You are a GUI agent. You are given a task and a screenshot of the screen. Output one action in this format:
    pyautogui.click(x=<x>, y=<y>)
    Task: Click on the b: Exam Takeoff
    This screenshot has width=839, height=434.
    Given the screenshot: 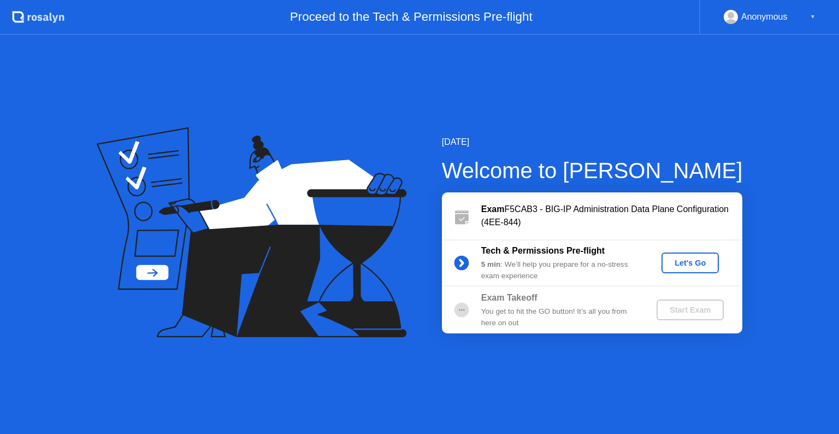 What is the action you would take?
    pyautogui.click(x=509, y=297)
    